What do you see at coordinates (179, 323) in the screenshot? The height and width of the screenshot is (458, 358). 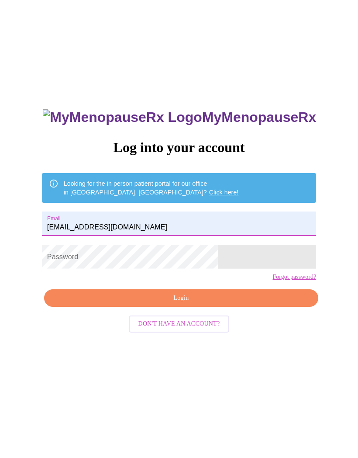 I see `a: Don't have an account?` at bounding box center [179, 323].